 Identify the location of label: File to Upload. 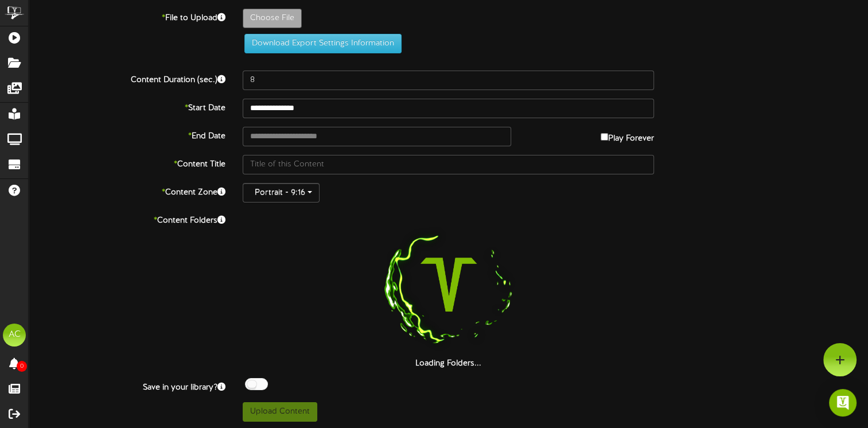
(127, 16).